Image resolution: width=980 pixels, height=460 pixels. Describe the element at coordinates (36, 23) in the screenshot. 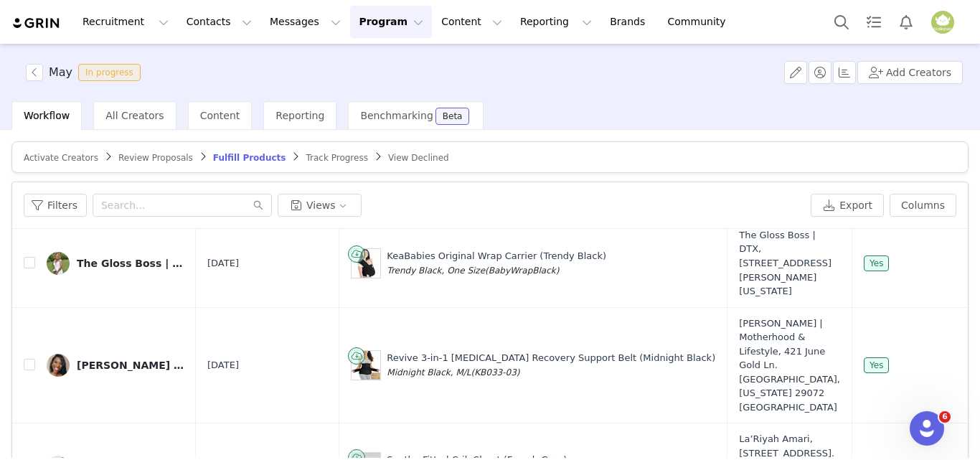

I see `img: grin logo` at that location.